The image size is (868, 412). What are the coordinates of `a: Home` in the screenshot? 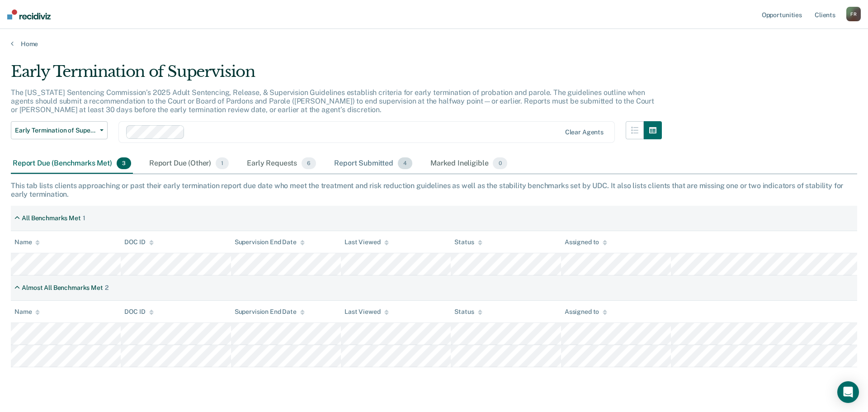 It's located at (434, 44).